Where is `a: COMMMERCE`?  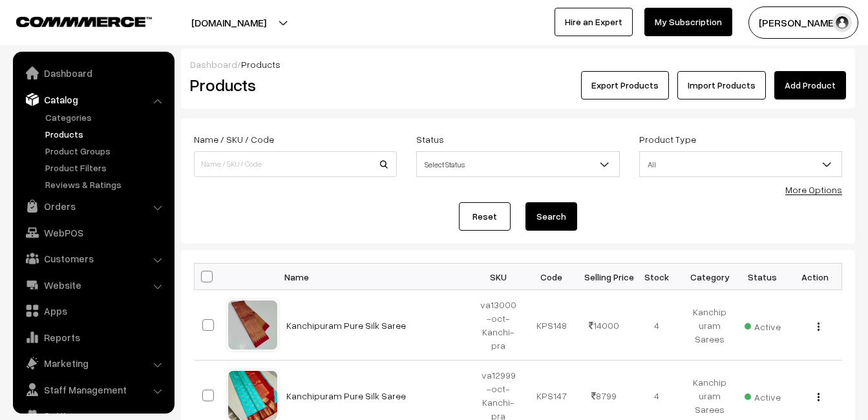
a: COMMMERCE is located at coordinates (72, 20).